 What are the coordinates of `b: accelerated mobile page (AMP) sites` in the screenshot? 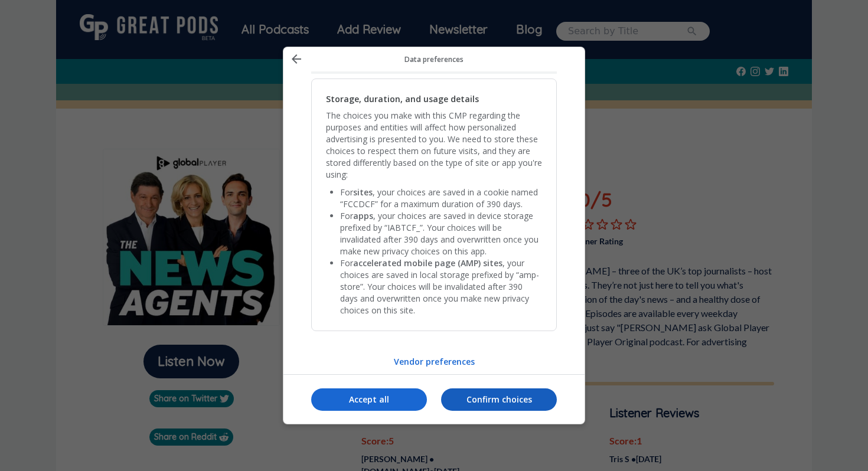 It's located at (428, 263).